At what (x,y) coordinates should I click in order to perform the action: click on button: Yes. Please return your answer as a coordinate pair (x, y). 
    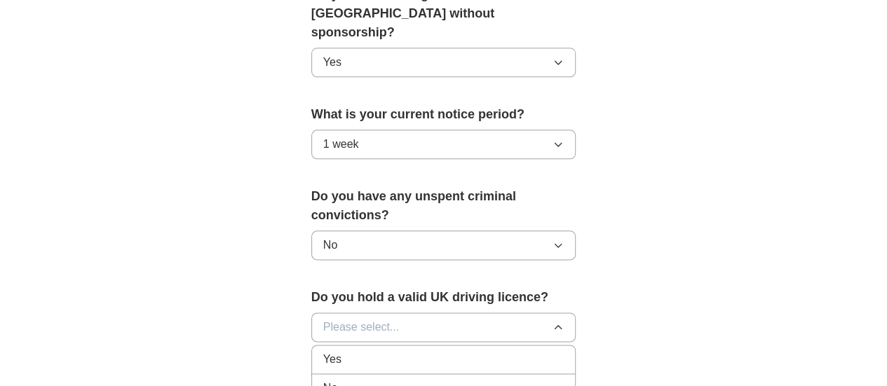
    Looking at the image, I should click on (444, 62).